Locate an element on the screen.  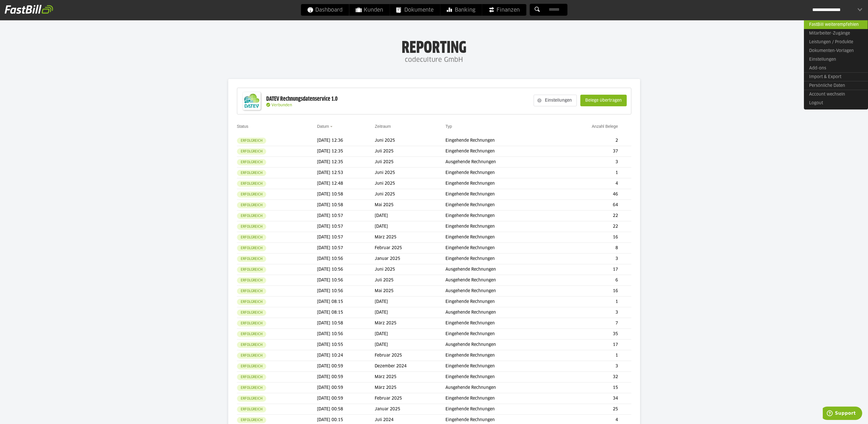
a: Datum is located at coordinates (323, 126).